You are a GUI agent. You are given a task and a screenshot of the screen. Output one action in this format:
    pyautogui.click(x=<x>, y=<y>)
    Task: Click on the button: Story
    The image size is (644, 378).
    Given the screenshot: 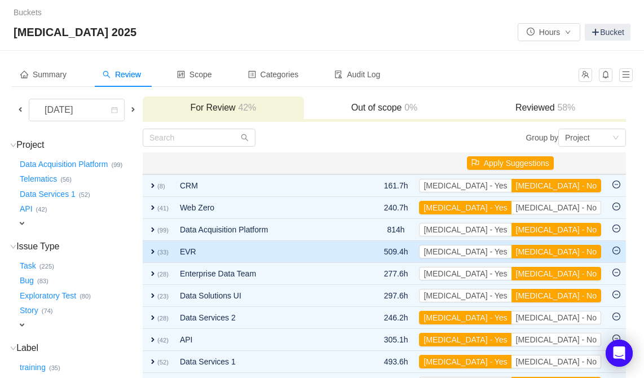 What is the action you would take?
    pyautogui.click(x=29, y=311)
    